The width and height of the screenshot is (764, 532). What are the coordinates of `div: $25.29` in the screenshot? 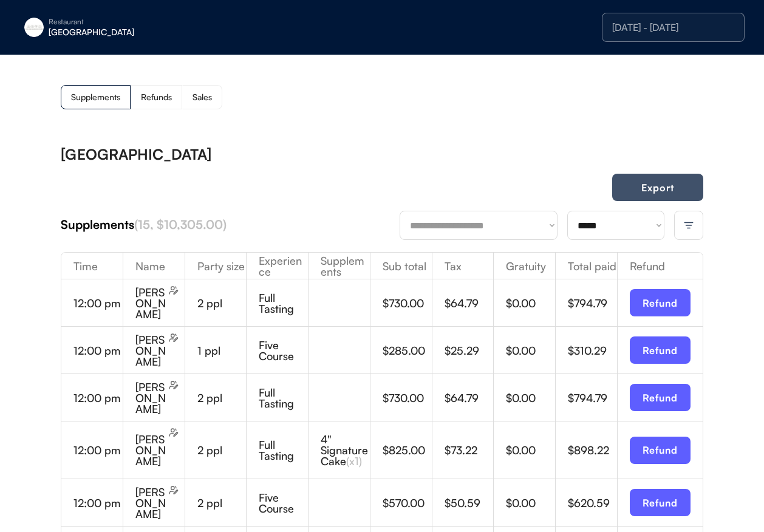 It's located at (469, 350).